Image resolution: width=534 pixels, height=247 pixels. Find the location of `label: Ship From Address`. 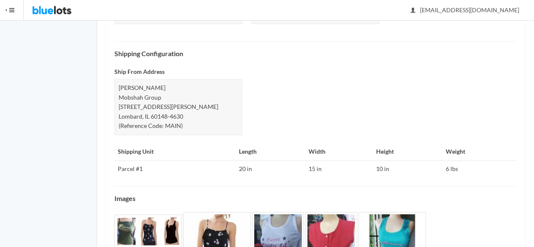

label: Ship From Address is located at coordinates (139, 72).